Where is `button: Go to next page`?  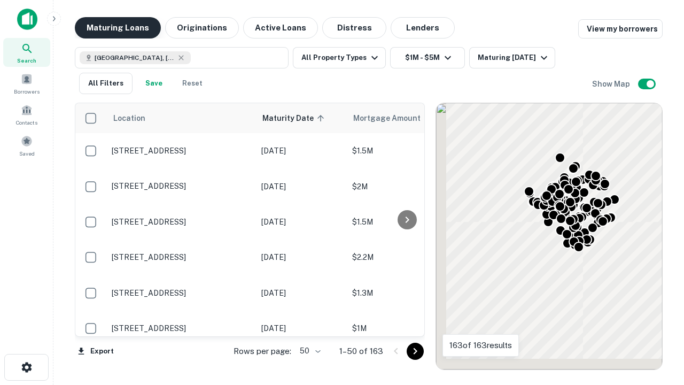
button: Go to next page is located at coordinates (415, 351).